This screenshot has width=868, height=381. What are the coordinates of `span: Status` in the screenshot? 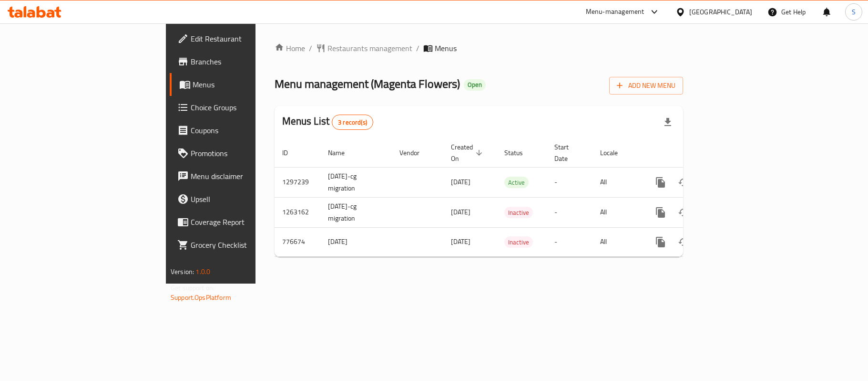 It's located at (519, 152).